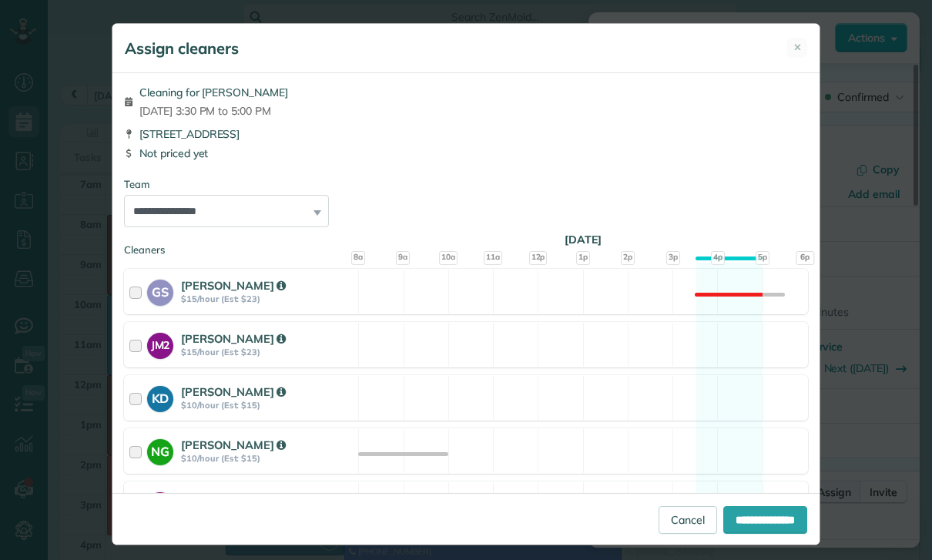 This screenshot has width=932, height=560. I want to click on div: Team, so click(466, 184).